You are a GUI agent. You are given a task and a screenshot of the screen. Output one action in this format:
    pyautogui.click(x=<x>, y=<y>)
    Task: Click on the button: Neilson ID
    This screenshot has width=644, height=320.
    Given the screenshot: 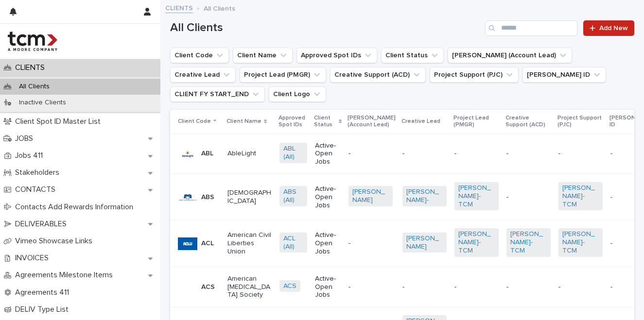 What is the action you would take?
    pyautogui.click(x=564, y=75)
    